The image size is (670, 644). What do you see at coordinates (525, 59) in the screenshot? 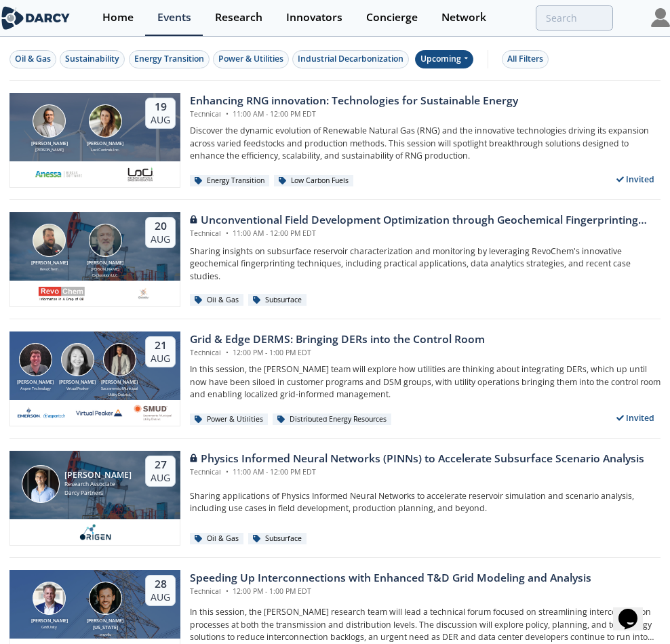
I see `div: All Filters` at bounding box center [525, 59].